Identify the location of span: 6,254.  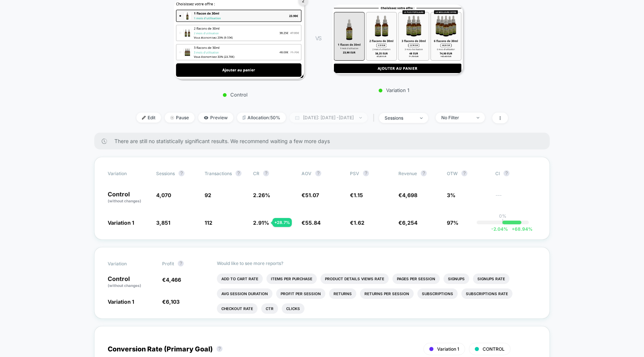
(410, 222).